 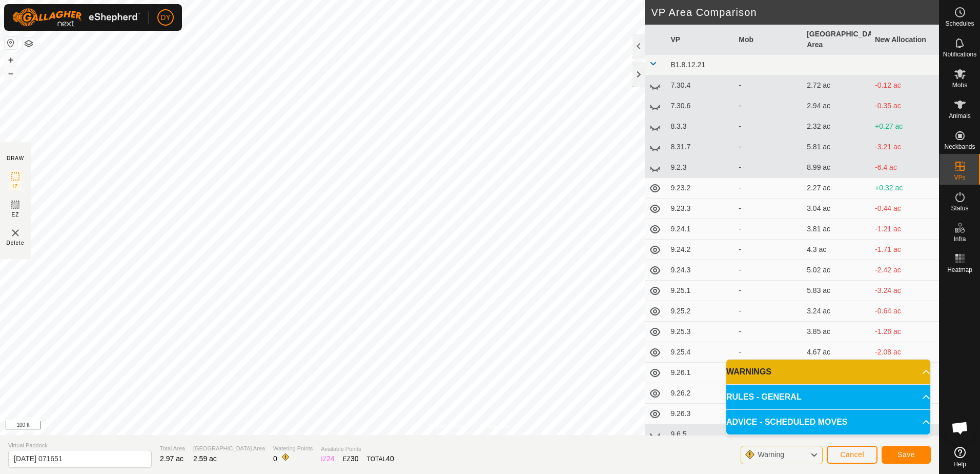 I want to click on td: 7.30.6, so click(x=700, y=106).